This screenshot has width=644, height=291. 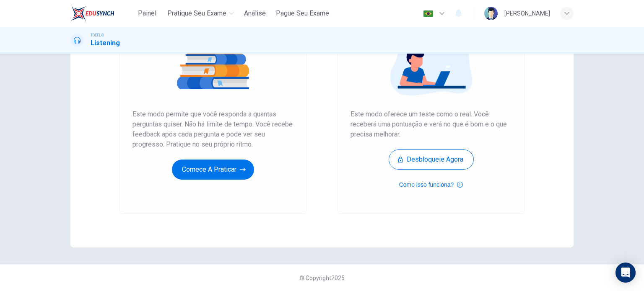 What do you see at coordinates (105, 43) in the screenshot?
I see `h1: Listening` at bounding box center [105, 43].